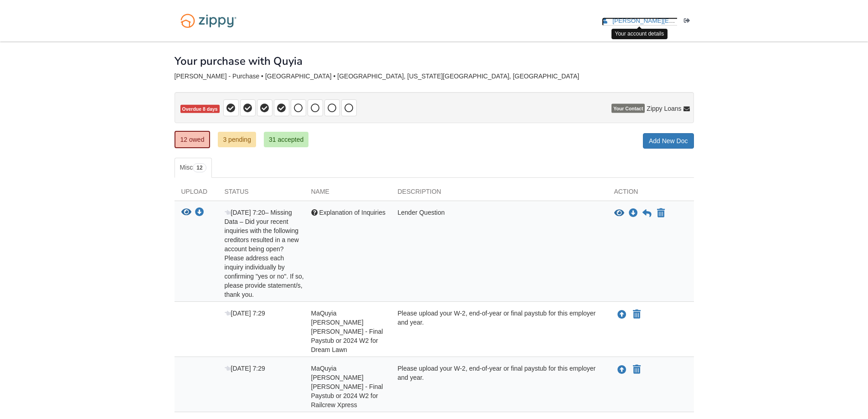  I want to click on button: Upload MaQuyia Henderson Stevens - Final Paystub or 2024 W2 for Railcrew Xpress, so click(622, 369).